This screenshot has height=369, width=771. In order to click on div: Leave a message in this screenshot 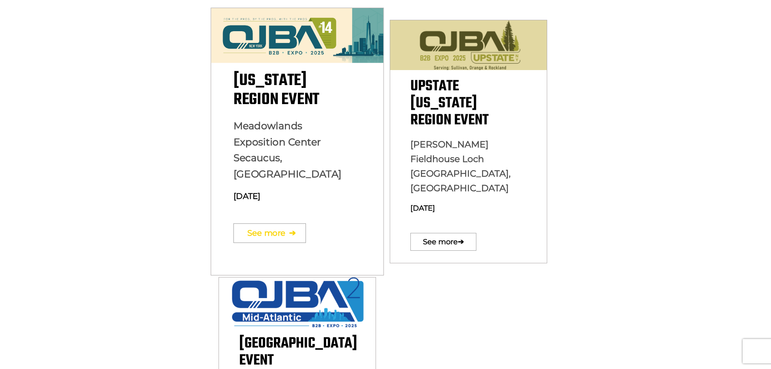, I will do `click(89, 51)`.